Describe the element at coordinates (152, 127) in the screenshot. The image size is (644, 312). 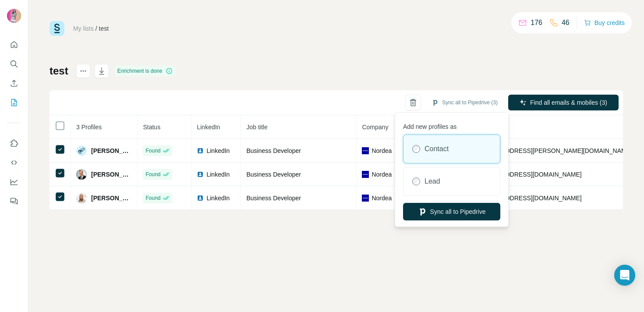
I see `span: Status` at that location.